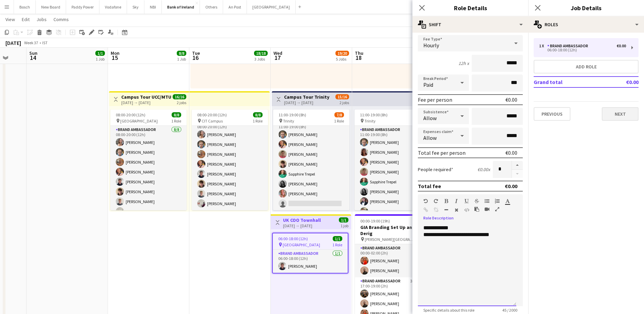 This screenshot has height=314, width=644. Describe the element at coordinates (146, 97) in the screenshot. I see `h3: Campus Tour UCC/MTU` at that location.